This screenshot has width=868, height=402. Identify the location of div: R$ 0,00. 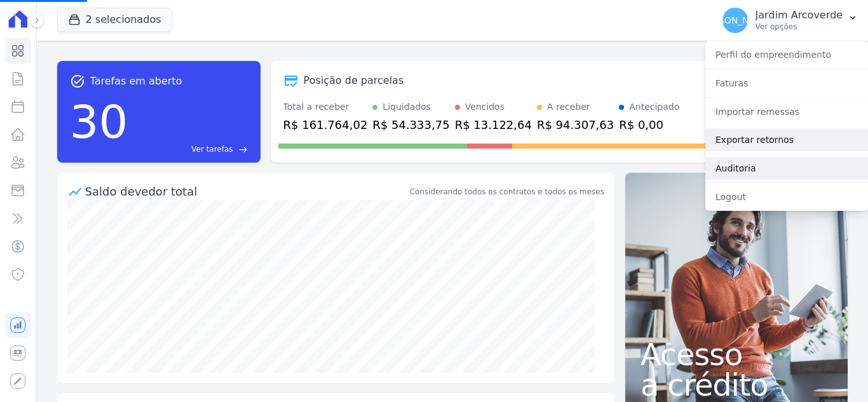
(649, 125).